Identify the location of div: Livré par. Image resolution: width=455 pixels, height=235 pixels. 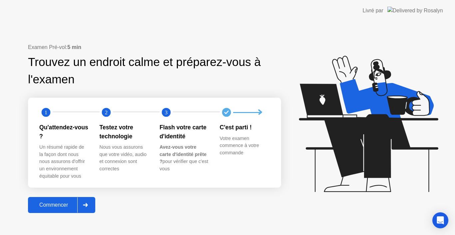
(373, 11).